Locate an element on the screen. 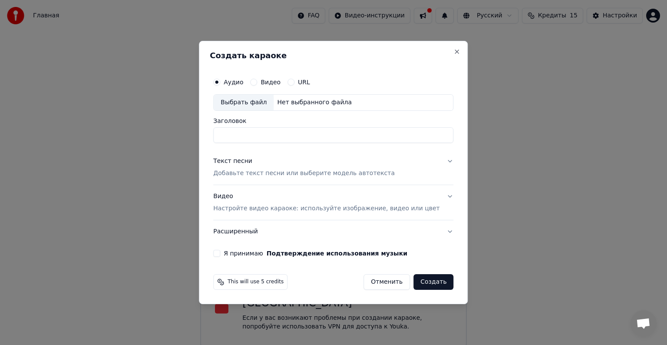 The width and height of the screenshot is (667, 345). div: Выбрать файл is located at coordinates (244, 103).